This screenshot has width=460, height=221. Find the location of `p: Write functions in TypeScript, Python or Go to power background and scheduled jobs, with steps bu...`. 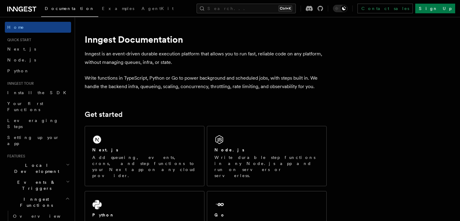

p: Write functions in TypeScript, Python or Go to power background and scheduled jobs, with steps bu... is located at coordinates (206, 82).